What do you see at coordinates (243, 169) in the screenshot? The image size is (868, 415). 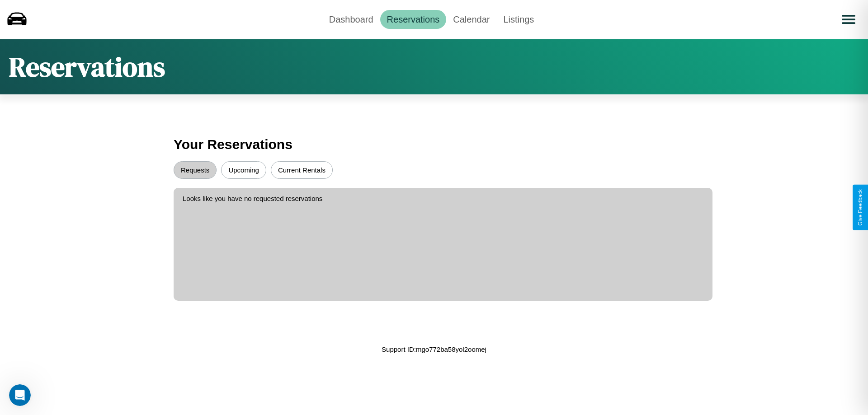 I see `button: Upcoming` at bounding box center [243, 169].